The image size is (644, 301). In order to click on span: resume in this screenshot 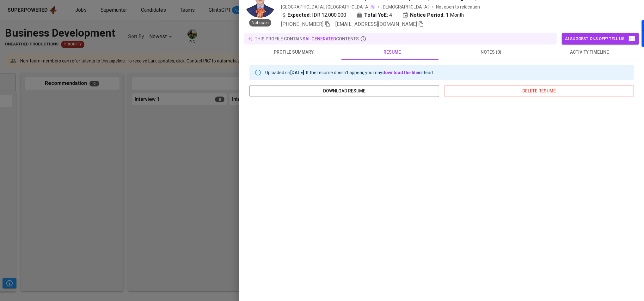, I will do `click(392, 52)`.